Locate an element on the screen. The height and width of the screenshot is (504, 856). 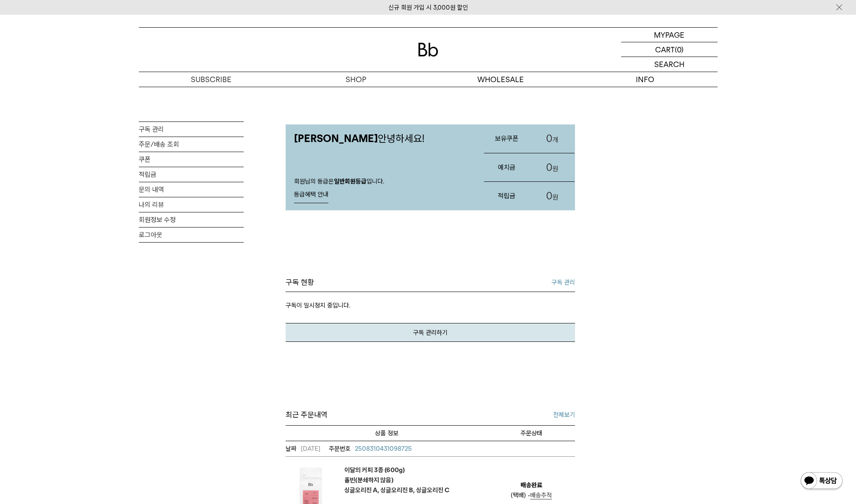
a: 문의 내역 is located at coordinates (191, 190).